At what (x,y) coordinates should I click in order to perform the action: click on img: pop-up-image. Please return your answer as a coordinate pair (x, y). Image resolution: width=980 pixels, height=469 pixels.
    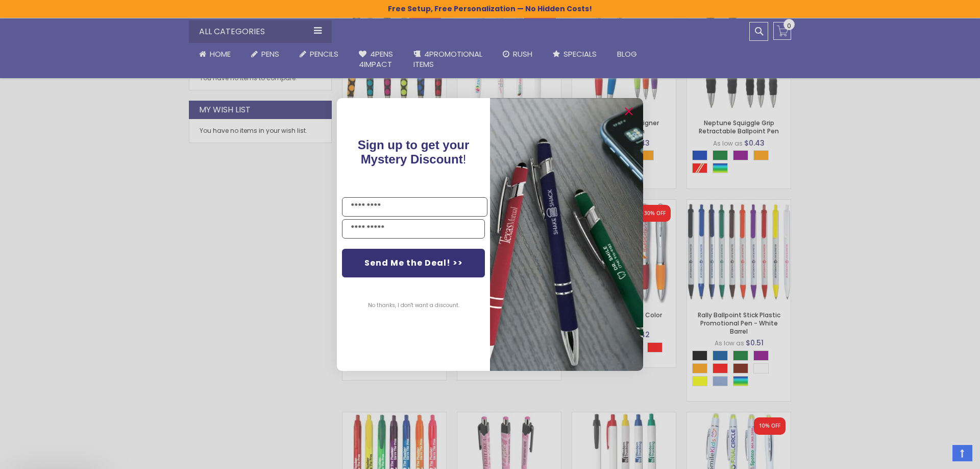
    Looking at the image, I should click on (567, 234).